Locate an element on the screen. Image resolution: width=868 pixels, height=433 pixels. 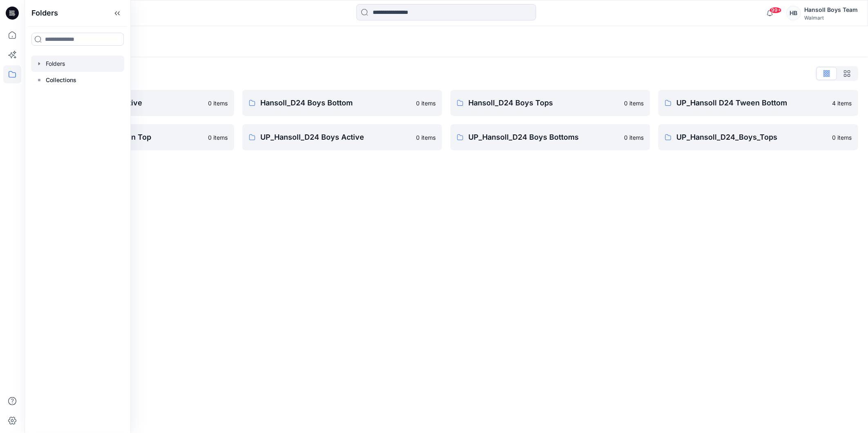
p: 4 items is located at coordinates (842, 103).